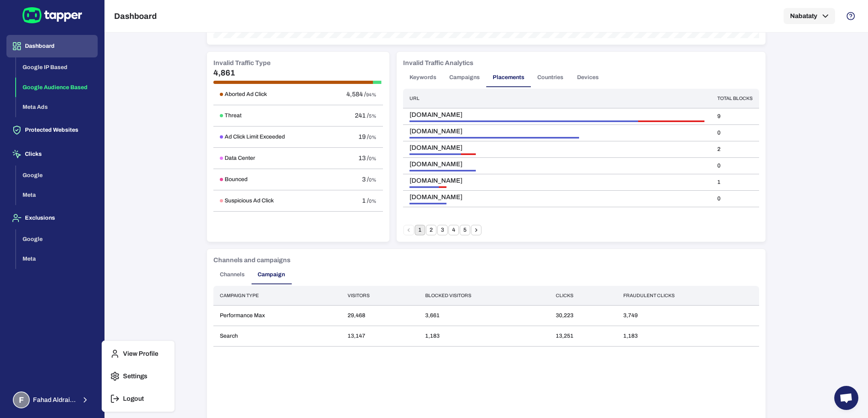  Describe the element at coordinates (141, 354) in the screenshot. I see `p: View Profile` at that location.